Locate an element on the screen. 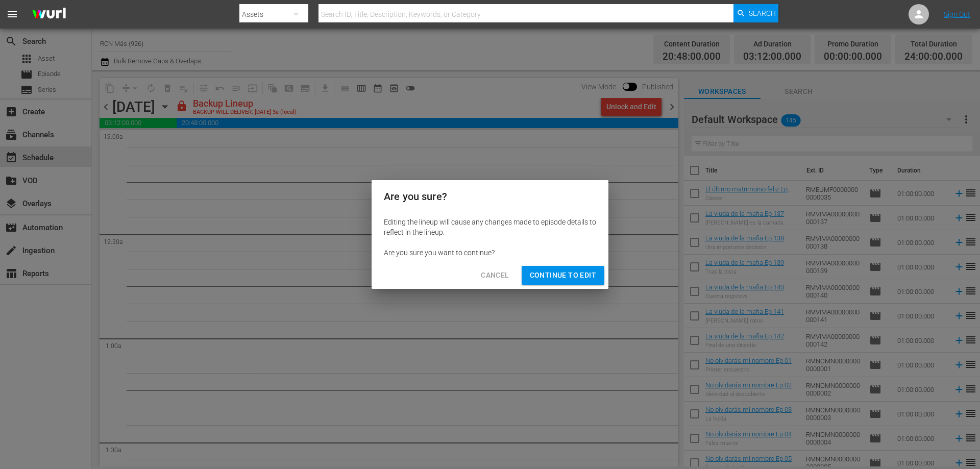 The image size is (980, 469). img: ans4CAIJ8jUAAAAAAAAAAAAAAAAAAAAAAAAgQb4GAAAAAAAAAAAAAAAAAAAAAAAAJMjXAAAAAAAAAAAAAAAAAAAAAAAAgAT5G... is located at coordinates (49, 15).